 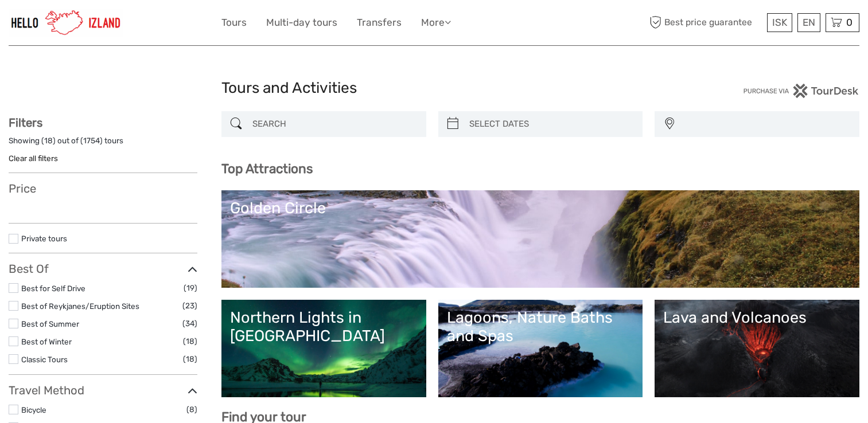 I want to click on img: PurchaseViaTourDesk.png, so click(x=801, y=90).